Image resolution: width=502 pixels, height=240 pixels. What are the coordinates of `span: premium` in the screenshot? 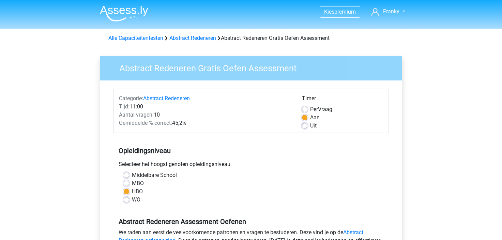 It's located at (345, 12).